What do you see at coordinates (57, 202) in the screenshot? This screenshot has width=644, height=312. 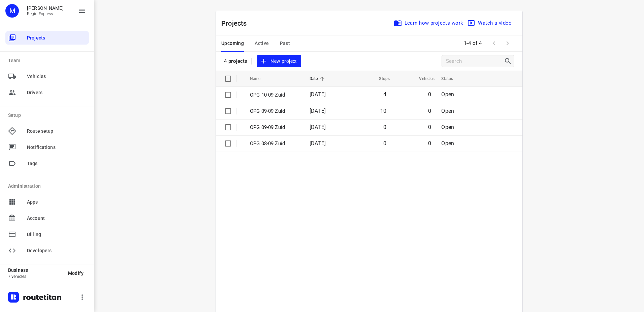 I see `span: Apps` at bounding box center [57, 202].